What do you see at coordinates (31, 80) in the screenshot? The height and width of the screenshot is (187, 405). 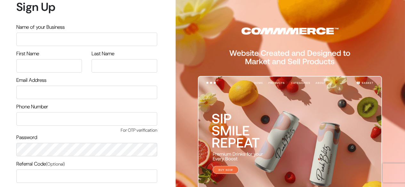 I see `label: Email Address` at bounding box center [31, 80].